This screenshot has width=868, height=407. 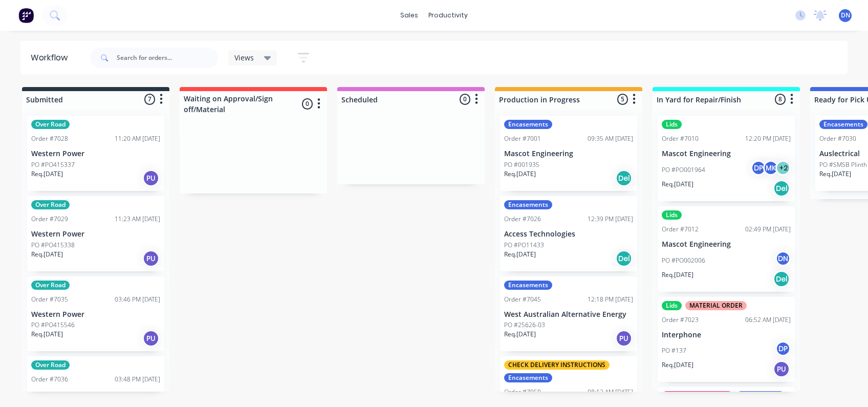 I want to click on p: West Australian Alternative Energy, so click(x=569, y=315).